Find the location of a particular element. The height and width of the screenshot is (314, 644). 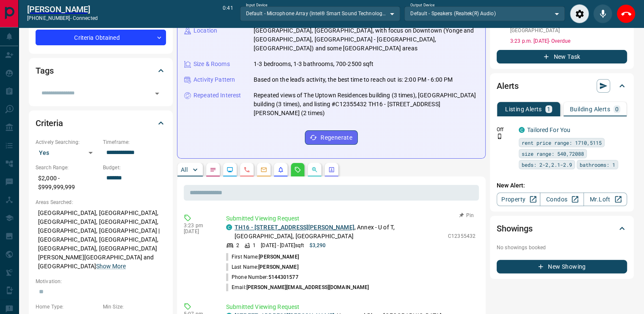

p: All is located at coordinates (184, 170).